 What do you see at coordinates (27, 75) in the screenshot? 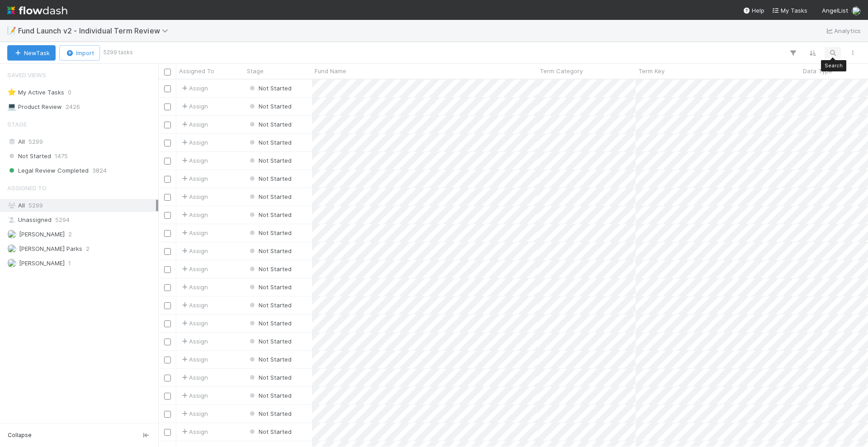
I see `span: Saved Views` at bounding box center [27, 75].